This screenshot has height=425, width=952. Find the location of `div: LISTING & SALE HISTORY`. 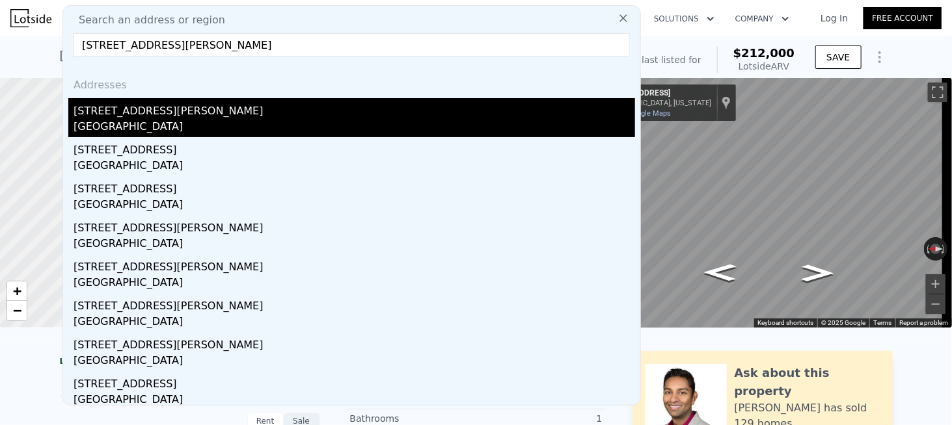

div: LISTING & SALE HISTORY is located at coordinates (190, 363).